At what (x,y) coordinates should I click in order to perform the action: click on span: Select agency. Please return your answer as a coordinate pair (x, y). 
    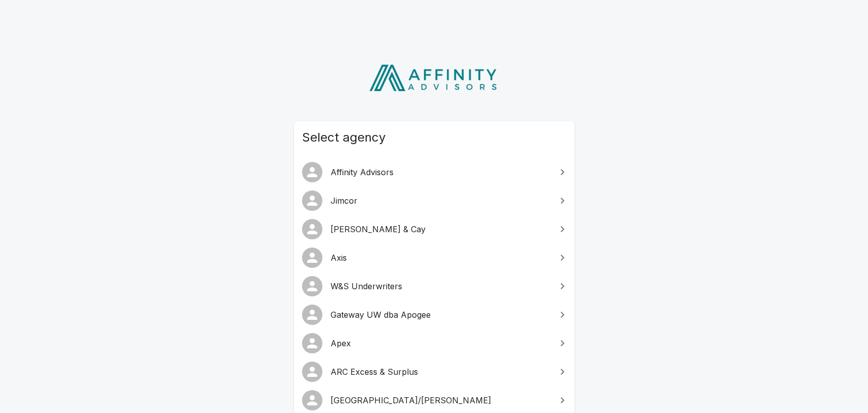
    Looking at the image, I should click on (435, 137).